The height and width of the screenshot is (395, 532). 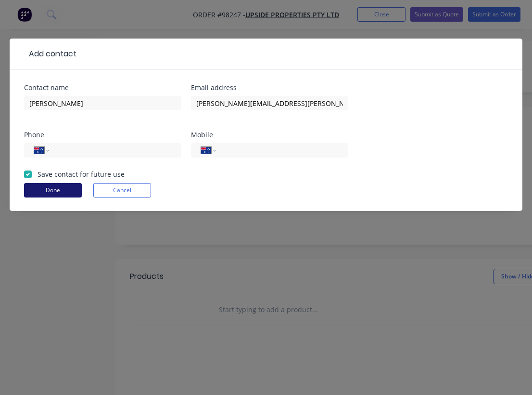 I want to click on div: Mobile, so click(x=269, y=134).